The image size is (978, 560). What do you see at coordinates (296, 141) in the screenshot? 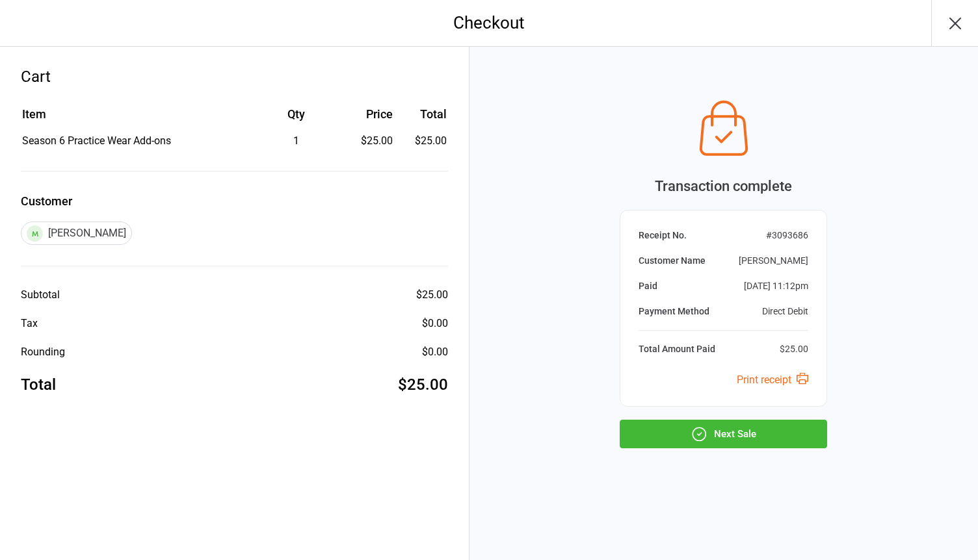
I see `div: 1` at bounding box center [296, 141].